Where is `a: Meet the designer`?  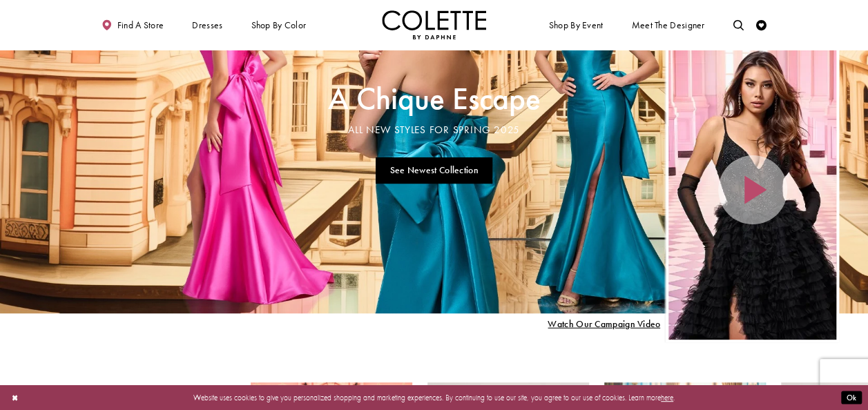 a: Meet the designer is located at coordinates (668, 25).